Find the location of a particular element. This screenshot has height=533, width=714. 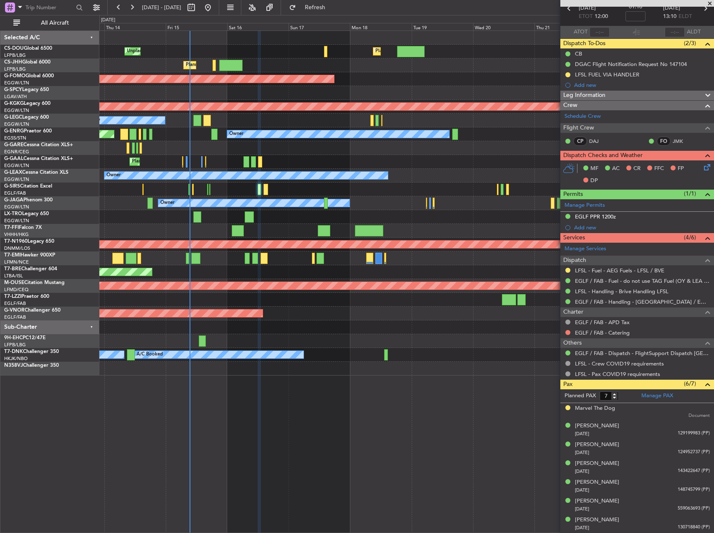

span: Dispatch is located at coordinates (574, 260).